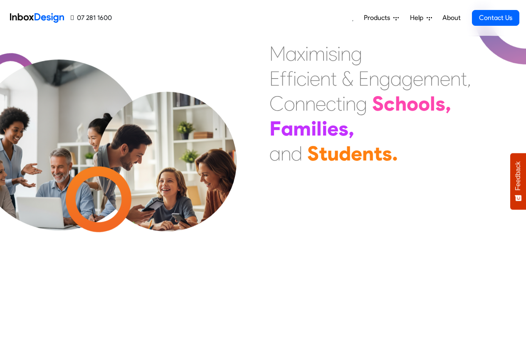 This screenshot has width=526, height=363. Describe the element at coordinates (91, 18) in the screenshot. I see `a: 07 281 1600` at that location.